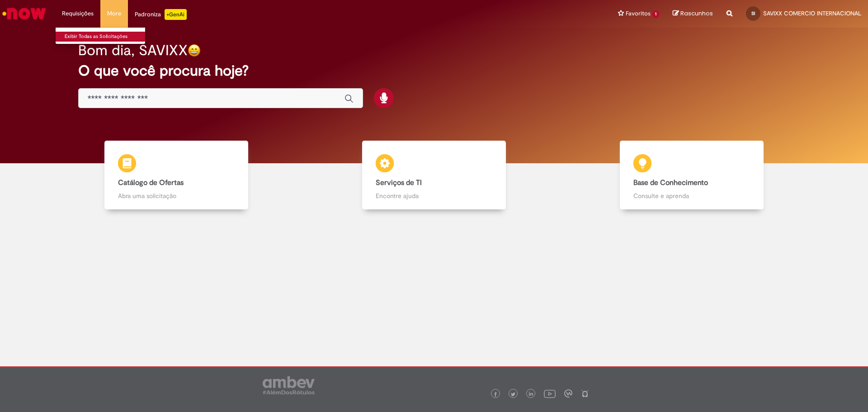 The width and height of the screenshot is (868, 412). I want to click on img: logo_footer_workplace.png, so click(568, 394).